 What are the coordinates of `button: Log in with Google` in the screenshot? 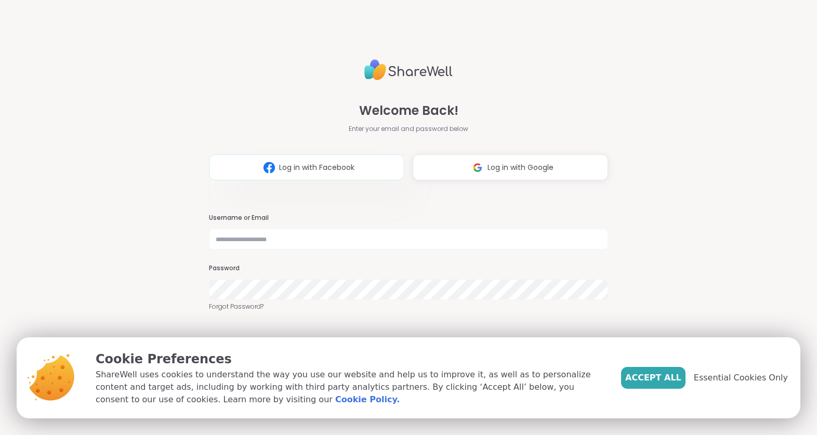 It's located at (510, 167).